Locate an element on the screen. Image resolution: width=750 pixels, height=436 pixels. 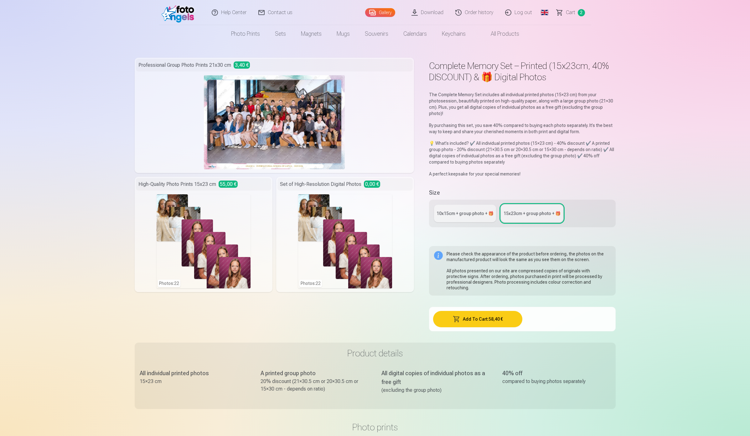
a: Souvenirs is located at coordinates (377, 34).